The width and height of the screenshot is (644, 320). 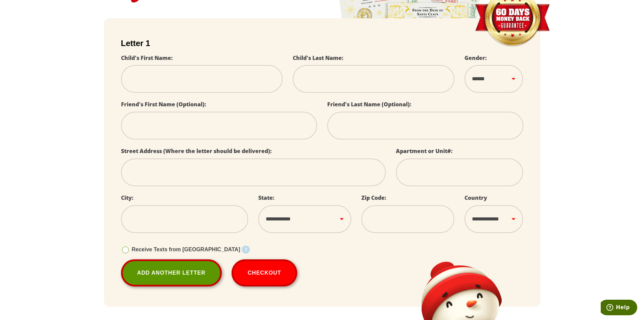 What do you see at coordinates (476, 58) in the screenshot?
I see `label: Gender:` at bounding box center [476, 58].